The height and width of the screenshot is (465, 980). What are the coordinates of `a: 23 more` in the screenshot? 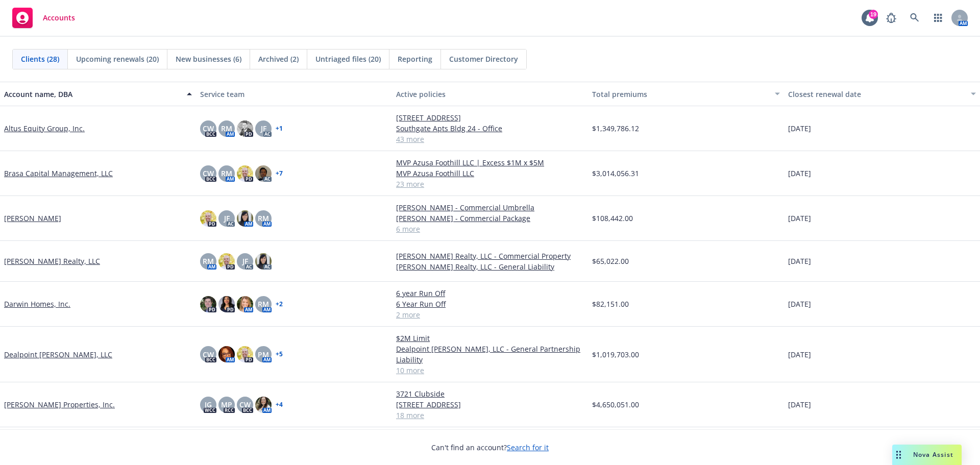 It's located at (490, 184).